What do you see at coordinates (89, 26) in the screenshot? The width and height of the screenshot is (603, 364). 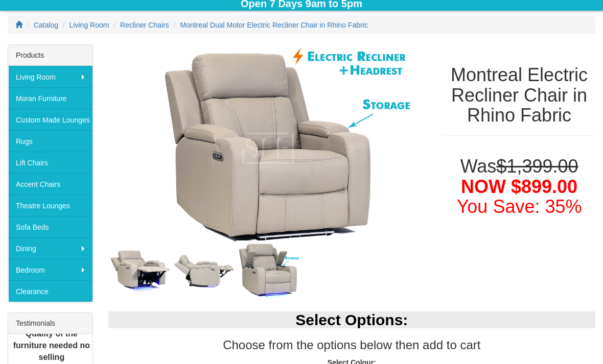 I see `span: Living Room` at bounding box center [89, 26].